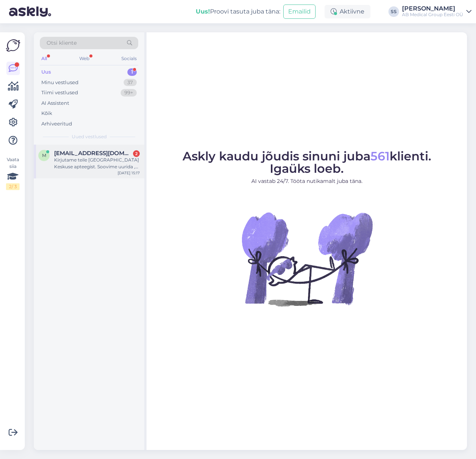  What do you see at coordinates (44, 155) in the screenshot?
I see `span: m` at bounding box center [44, 155].